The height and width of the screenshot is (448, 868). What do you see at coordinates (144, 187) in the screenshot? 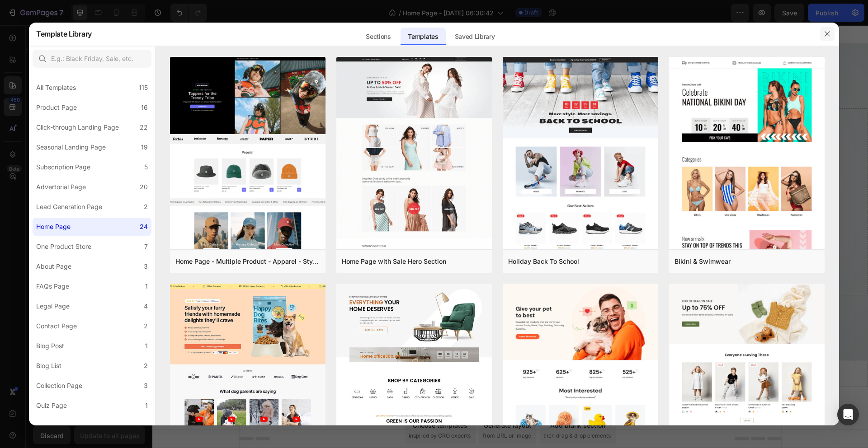
I see `div: 20` at bounding box center [144, 187].